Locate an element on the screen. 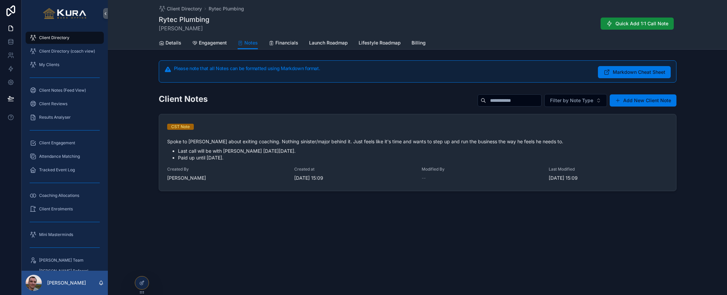 Image resolution: width=727 pixels, height=295 pixels. a: Engagement is located at coordinates (209, 44).